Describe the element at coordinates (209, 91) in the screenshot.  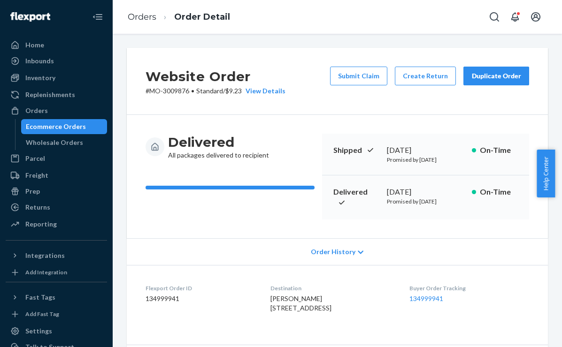
I see `span: Standard` at that location.